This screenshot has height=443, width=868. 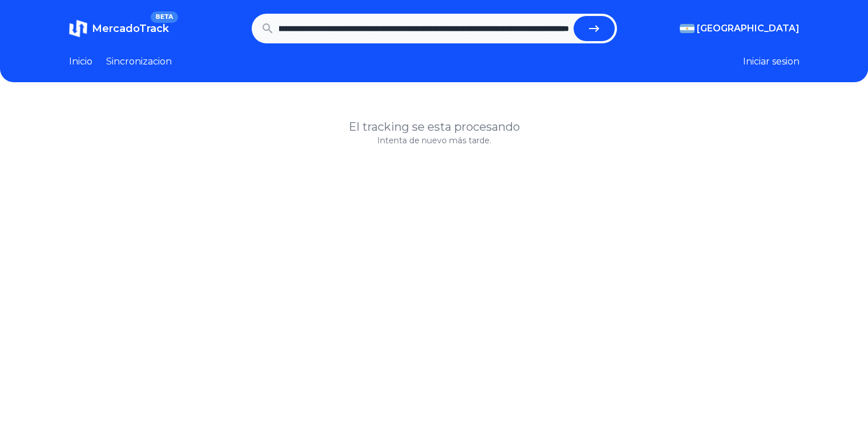 What do you see at coordinates (78, 28) in the screenshot?
I see `img: MercadoTrack` at bounding box center [78, 28].